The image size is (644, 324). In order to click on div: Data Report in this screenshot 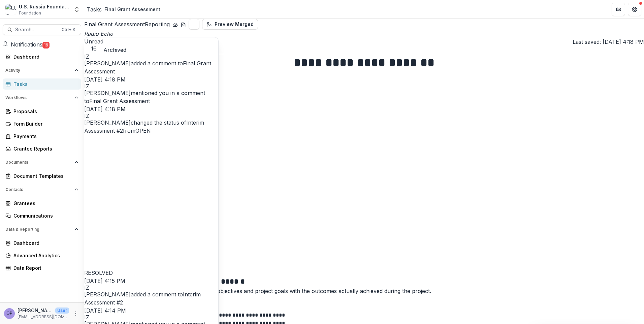, I will do `click(45, 268)`.